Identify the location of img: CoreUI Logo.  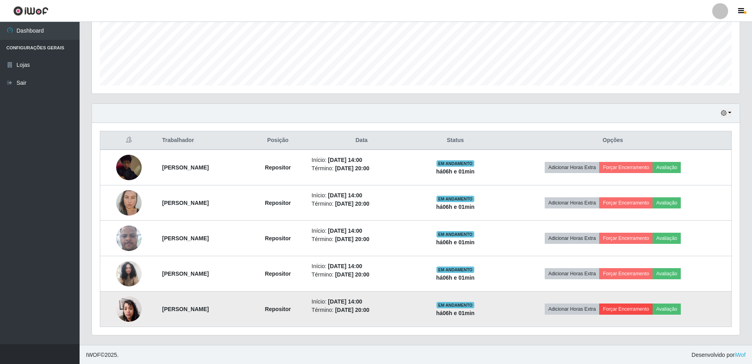
(31, 11).